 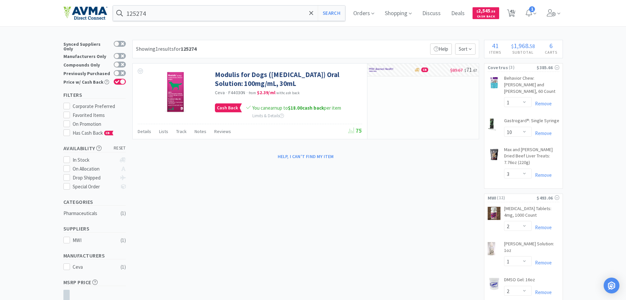 What do you see at coordinates (175, 91) in the screenshot?
I see `img: bcf396f369504ebc9568f0f27752e866_638489.png` at bounding box center [175, 91].